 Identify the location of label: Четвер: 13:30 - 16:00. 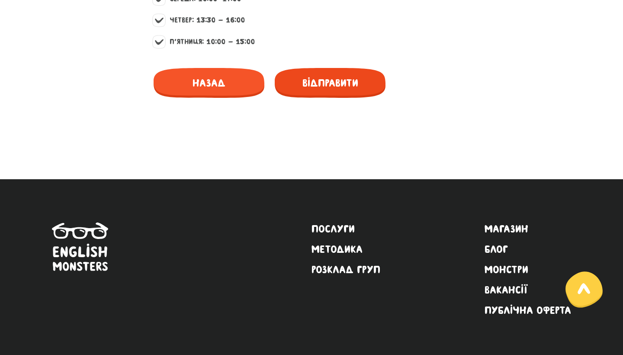
(203, 20).